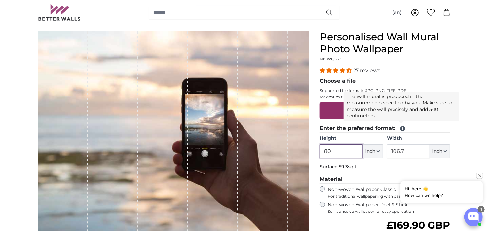  What do you see at coordinates (385, 111) in the screenshot?
I see `label: Drag & Drop your files or` at bounding box center [385, 111].